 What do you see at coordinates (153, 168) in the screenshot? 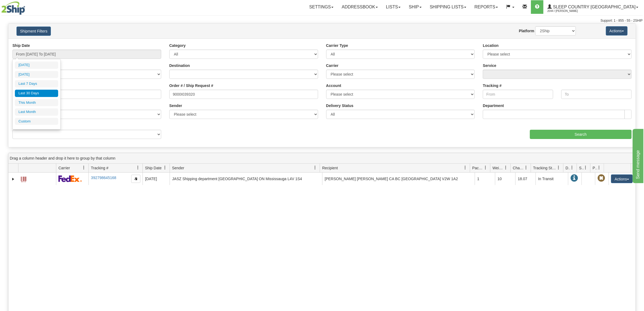
I see `span: Ship Date` at bounding box center [153, 168].